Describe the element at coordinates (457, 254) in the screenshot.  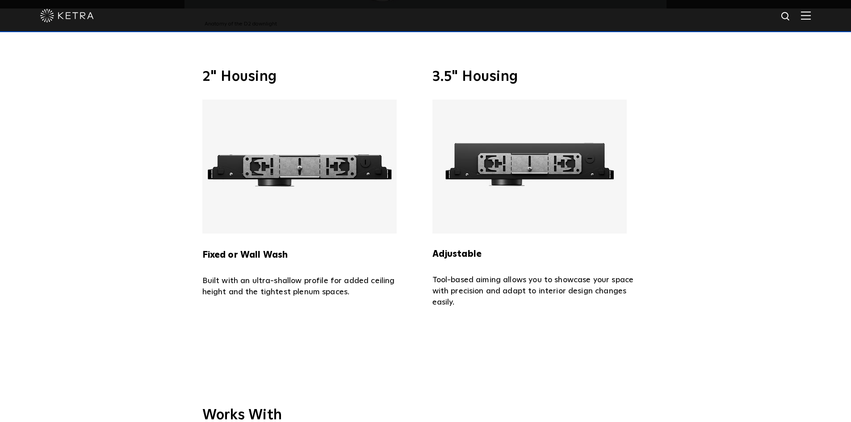
I see `strong: Adjustable` at that location.